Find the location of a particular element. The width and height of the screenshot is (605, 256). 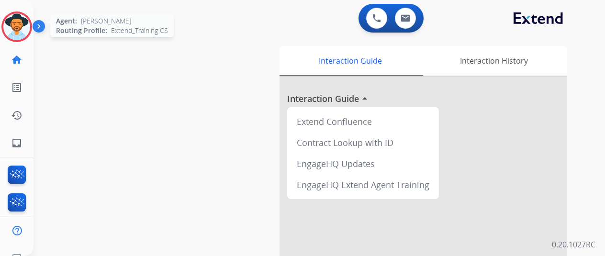

span: Routing Profile: is located at coordinates (81, 31).